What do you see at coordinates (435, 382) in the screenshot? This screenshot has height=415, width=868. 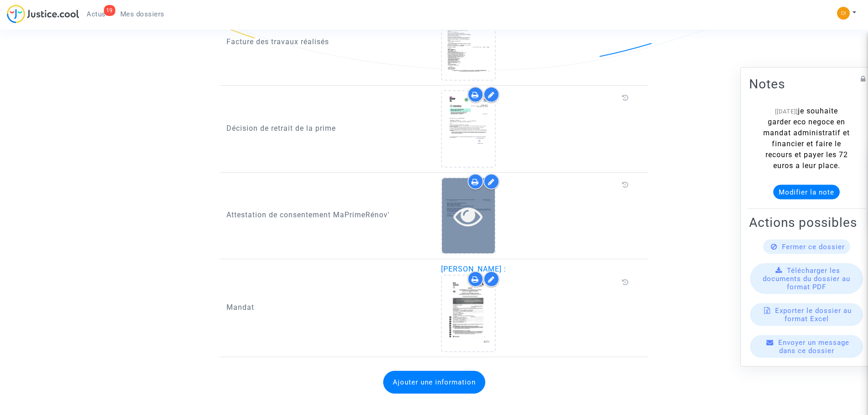 I see `button: Ajouter une information` at bounding box center [435, 382].